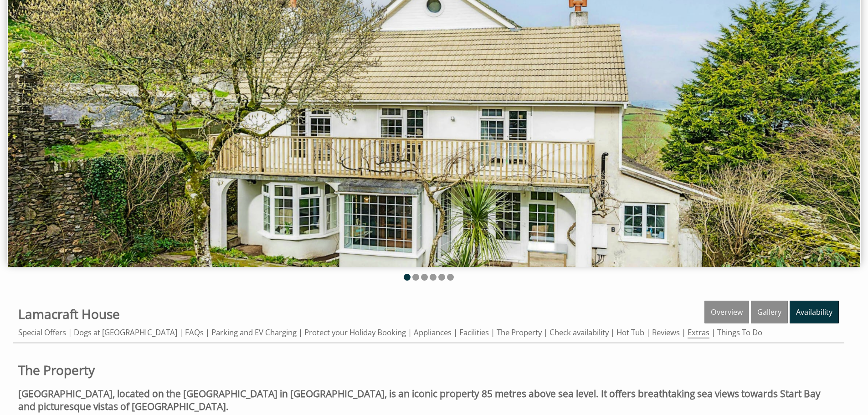 The image size is (868, 415). Describe the element at coordinates (42, 333) in the screenshot. I see `a: Special Offers` at that location.